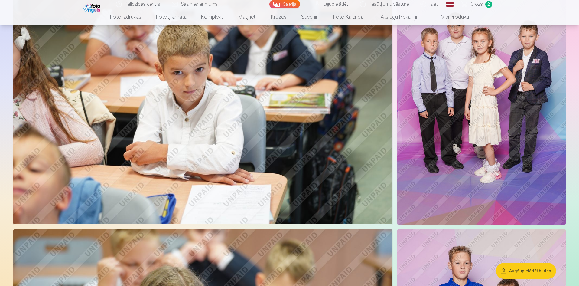 The height and width of the screenshot is (286, 579). What do you see at coordinates (279, 17) in the screenshot?
I see `a: Krūzes` at bounding box center [279, 17].